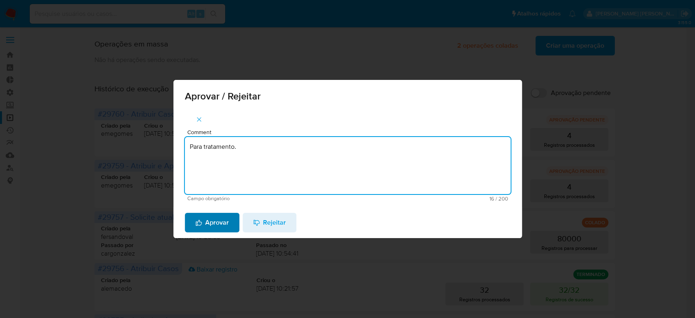  Describe the element at coordinates (350, 132) in the screenshot. I see `span: Comment` at that location.